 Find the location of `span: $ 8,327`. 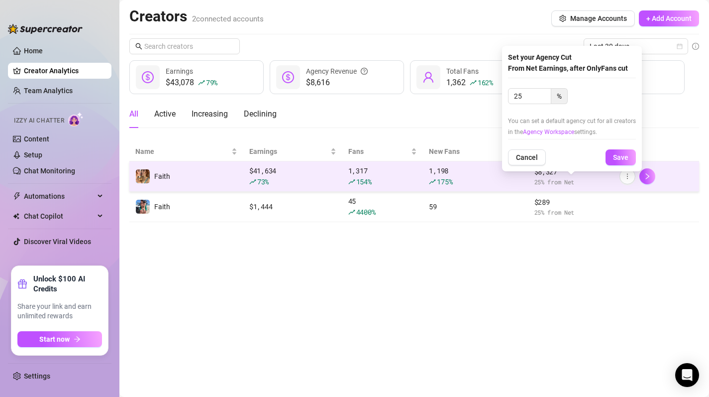

span: $ 8,327 is located at coordinates (571, 172).